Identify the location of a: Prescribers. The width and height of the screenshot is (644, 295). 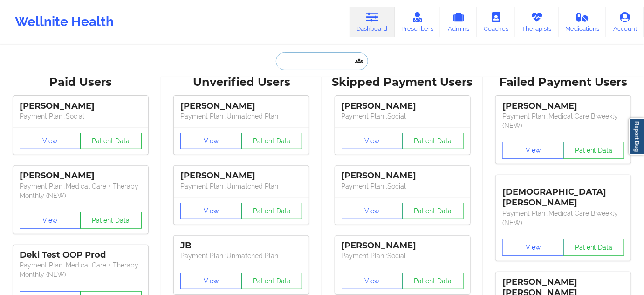
(418, 22).